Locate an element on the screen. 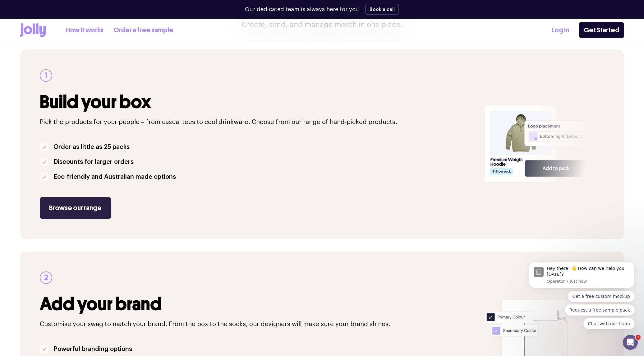  div: 1 is located at coordinates (46, 75).